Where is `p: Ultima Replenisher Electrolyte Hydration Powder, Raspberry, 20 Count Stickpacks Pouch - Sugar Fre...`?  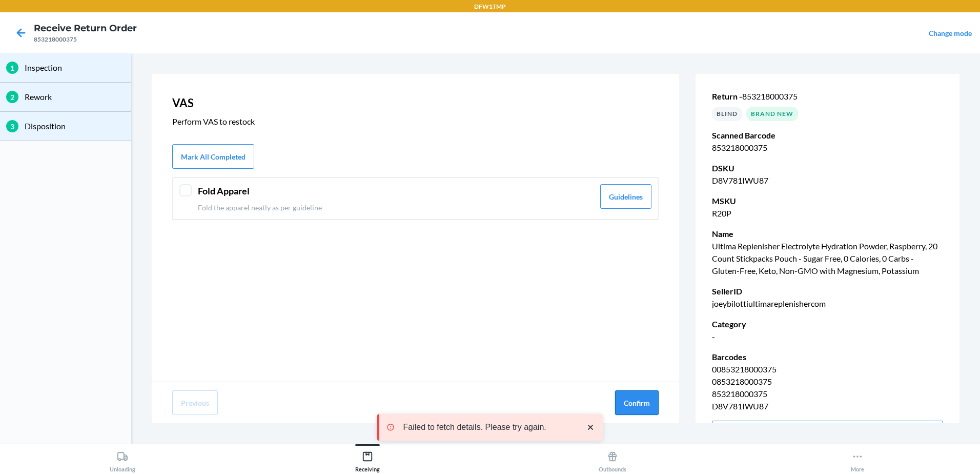
p: Ultima Replenisher Electrolyte Hydration Powder, Raspberry, 20 Count Stickpacks Pouch - Sugar Fre... is located at coordinates (827, 258).